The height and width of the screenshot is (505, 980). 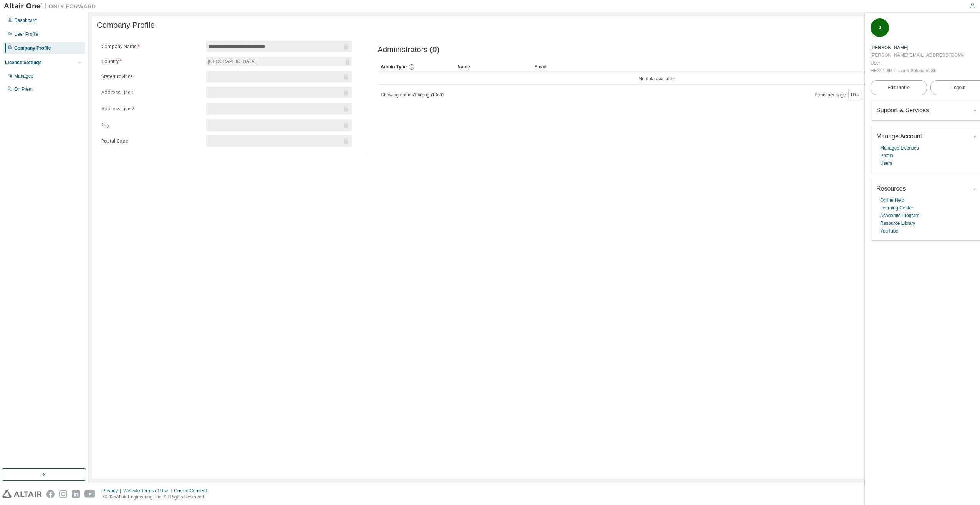 I want to click on a: Users, so click(x=886, y=163).